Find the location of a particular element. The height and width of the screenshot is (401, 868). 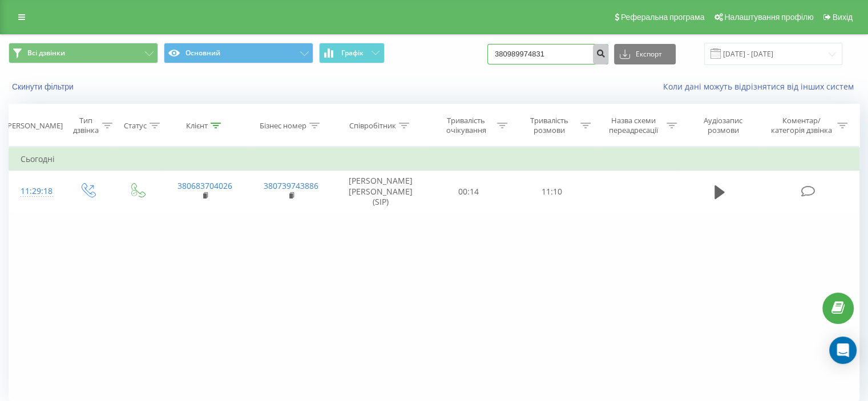

div: Тривалість розмови is located at coordinates (549, 125).